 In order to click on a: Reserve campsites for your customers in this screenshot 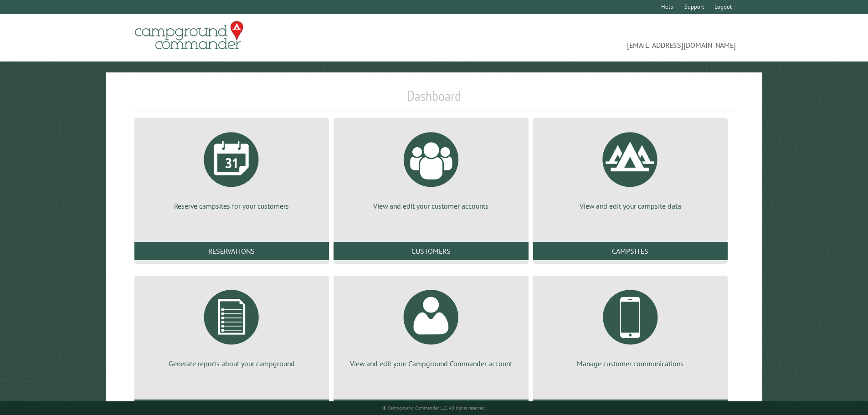, I will do `click(231, 168)`.